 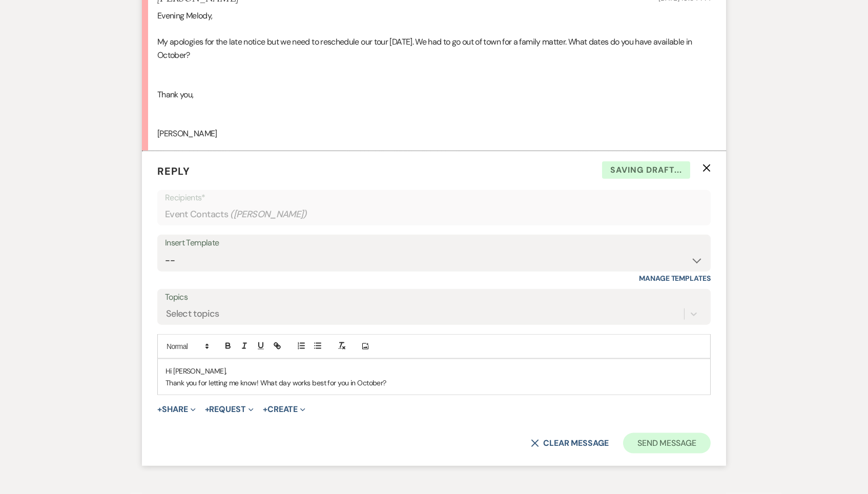 What do you see at coordinates (675, 278) in the screenshot?
I see `a: Manage Templates` at bounding box center [675, 278].